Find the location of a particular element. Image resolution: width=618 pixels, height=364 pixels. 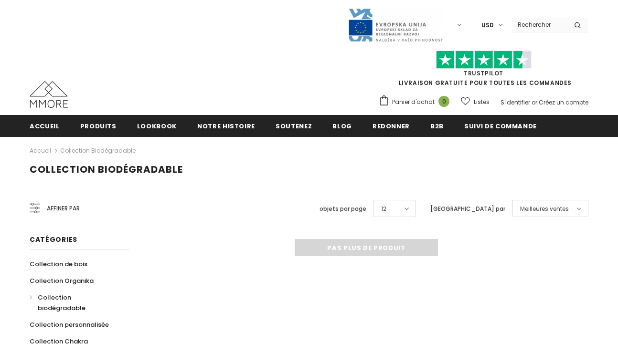

a: Collection de bois is located at coordinates (58, 264).